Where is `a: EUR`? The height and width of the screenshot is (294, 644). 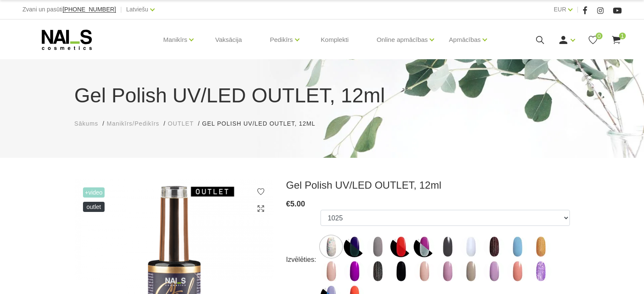 a: EUR is located at coordinates (560, 10).